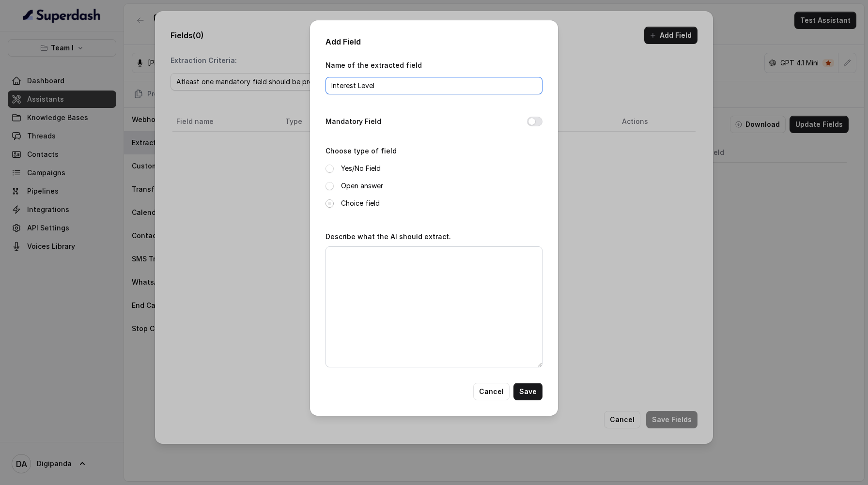 The image size is (868, 485). Describe the element at coordinates (362, 186) in the screenshot. I see `label: Open answer` at that location.